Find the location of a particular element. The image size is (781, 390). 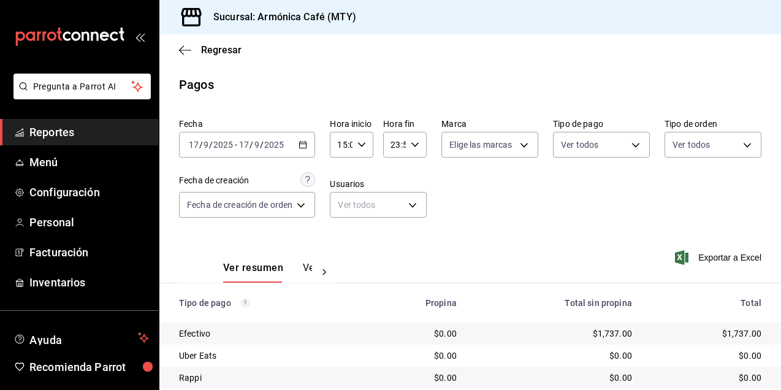

div: Rappi is located at coordinates (265, 378).